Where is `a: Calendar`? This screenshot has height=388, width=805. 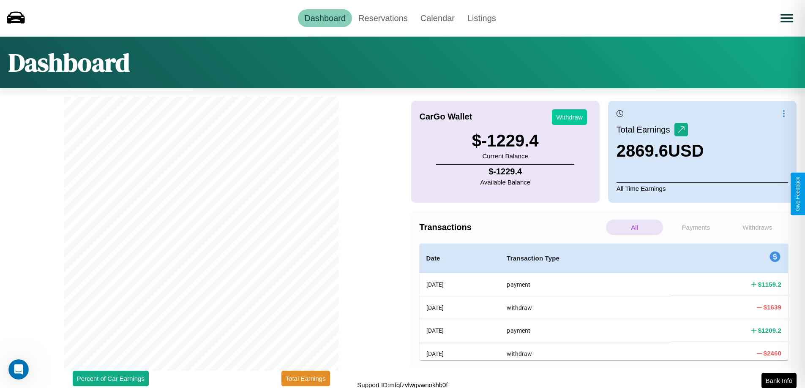
a: Calendar is located at coordinates (437, 18).